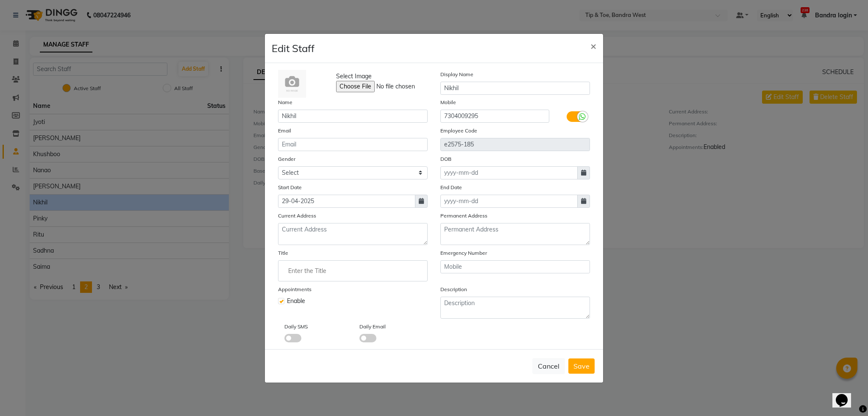 This screenshot has width=868, height=416. I want to click on input: Enter the Title, so click(353, 271).